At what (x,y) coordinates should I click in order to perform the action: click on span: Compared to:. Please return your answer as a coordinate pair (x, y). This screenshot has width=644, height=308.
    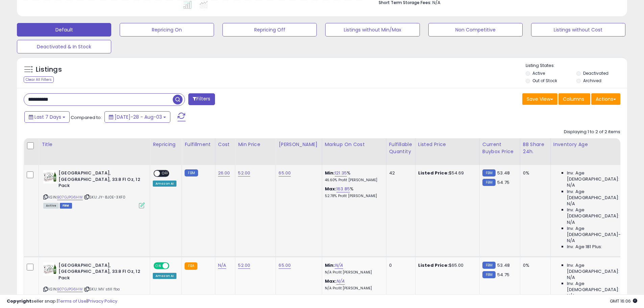
    Looking at the image, I should click on (86, 117).